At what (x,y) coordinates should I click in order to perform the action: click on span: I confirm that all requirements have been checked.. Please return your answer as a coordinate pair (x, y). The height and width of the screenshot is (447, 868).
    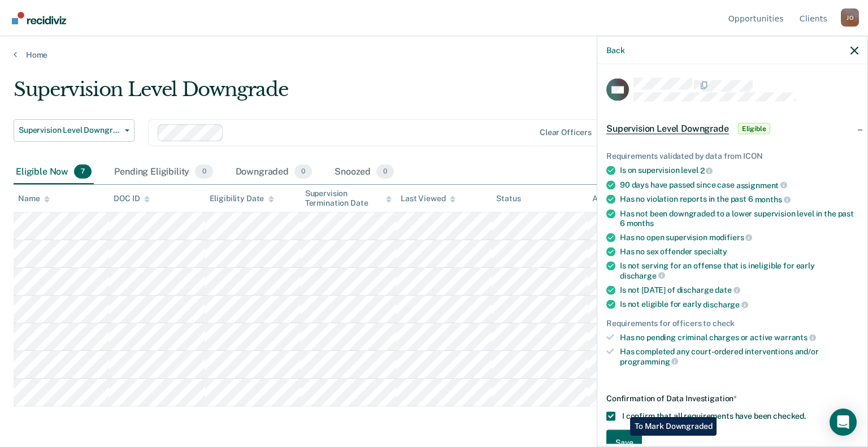
    Looking at the image, I should click on (714, 416).